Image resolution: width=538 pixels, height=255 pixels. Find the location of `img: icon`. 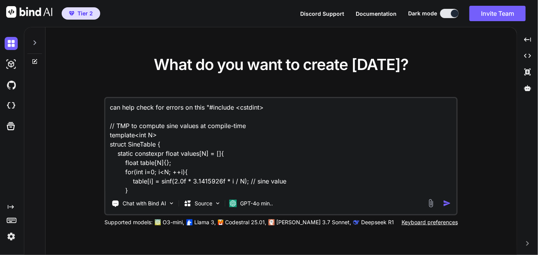

img: icon is located at coordinates (447, 203).